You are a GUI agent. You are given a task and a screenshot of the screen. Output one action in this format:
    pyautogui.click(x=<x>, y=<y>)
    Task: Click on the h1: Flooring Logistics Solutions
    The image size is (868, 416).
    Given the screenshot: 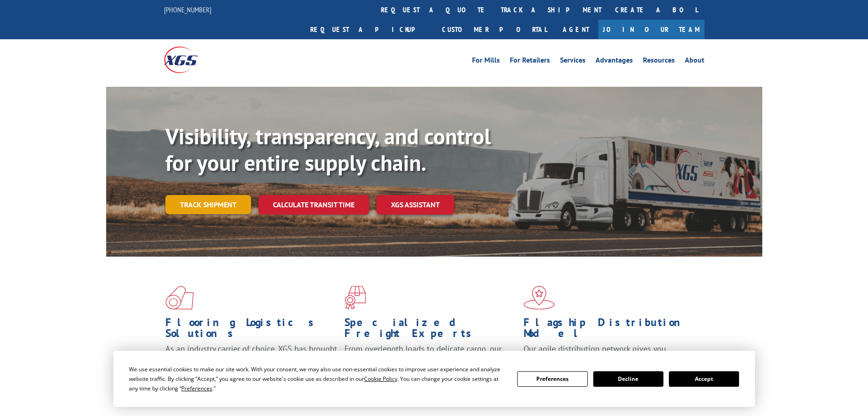 What is the action you would take?
    pyautogui.click(x=252, y=330)
    